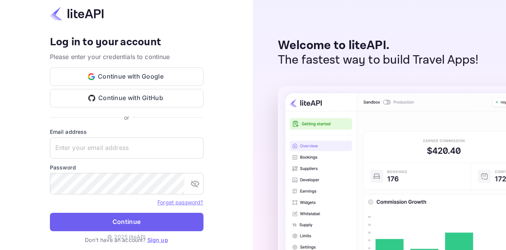 The image size is (506, 250). Describe the element at coordinates (127, 42) in the screenshot. I see `h4: Log in to your account` at that location.